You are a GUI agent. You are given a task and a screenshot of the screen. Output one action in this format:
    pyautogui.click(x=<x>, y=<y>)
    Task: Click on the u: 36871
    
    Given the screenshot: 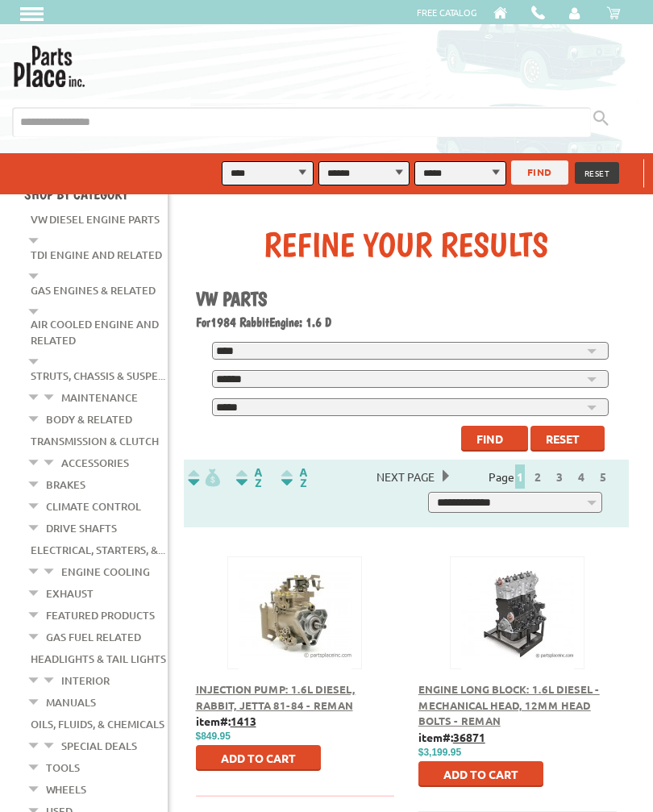 What is the action you would take?
    pyautogui.click(x=469, y=737)
    